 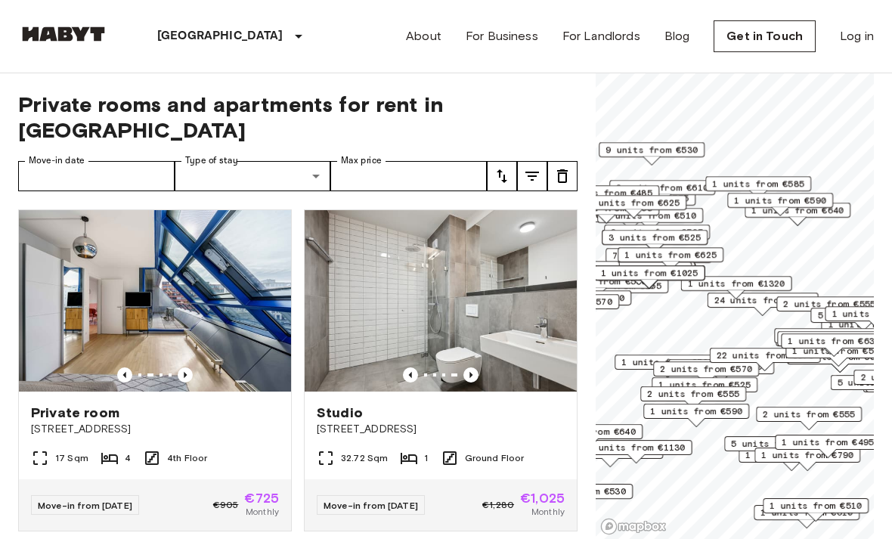 What do you see at coordinates (662, 187) in the screenshot?
I see `span: 2 units from €610` at bounding box center [662, 187].